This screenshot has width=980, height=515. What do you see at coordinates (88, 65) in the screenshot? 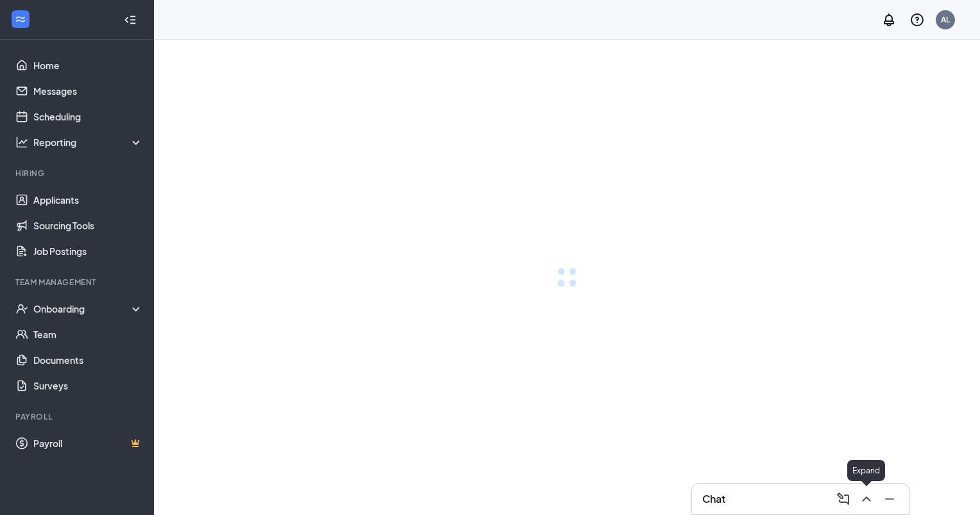
I see `a: Home` at bounding box center [88, 65].